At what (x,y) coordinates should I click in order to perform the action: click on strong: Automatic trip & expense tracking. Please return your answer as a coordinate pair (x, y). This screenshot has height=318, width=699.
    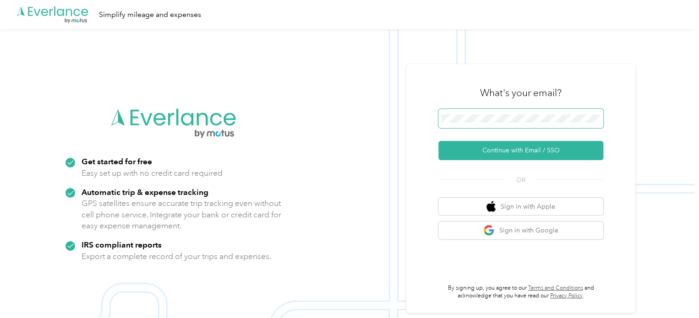
    Looking at the image, I should click on (145, 192).